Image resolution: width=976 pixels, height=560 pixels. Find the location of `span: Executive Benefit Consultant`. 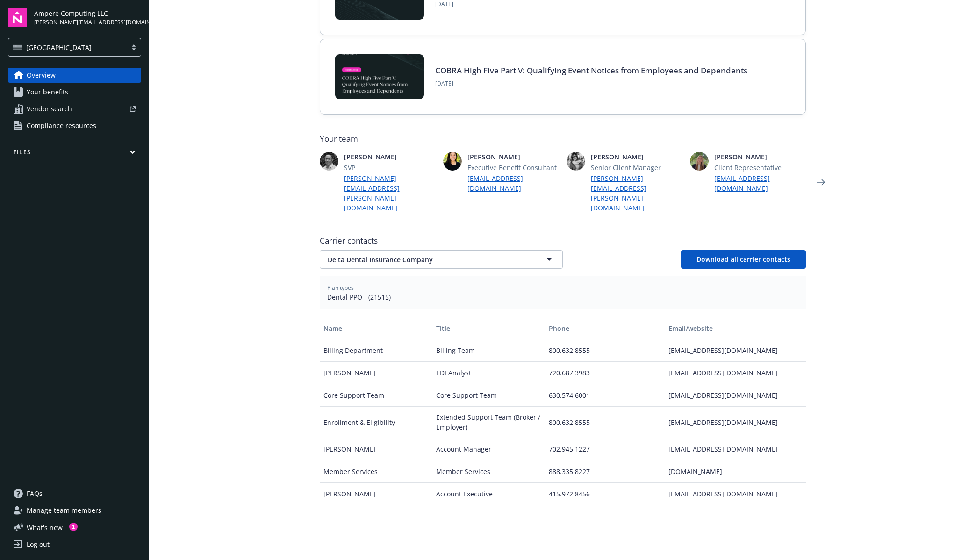

span: Executive Benefit Consultant is located at coordinates (513, 168).